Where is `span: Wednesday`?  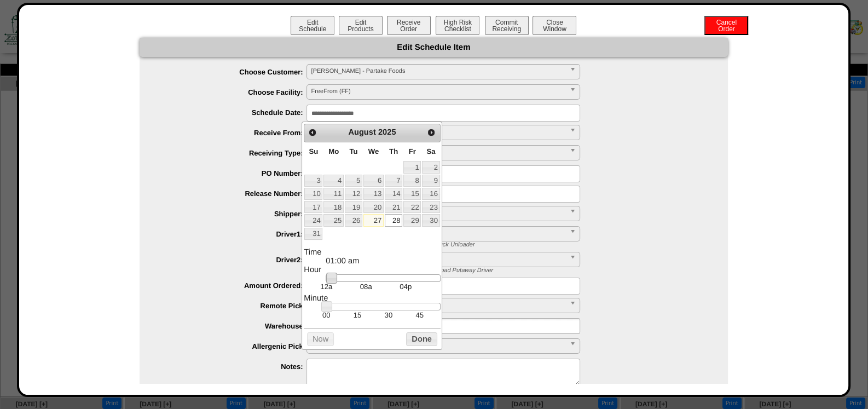
span: Wednesday is located at coordinates (374, 151).